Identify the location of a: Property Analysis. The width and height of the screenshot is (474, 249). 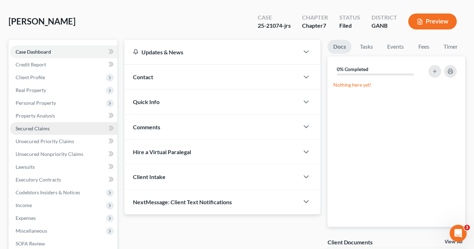
(63, 116).